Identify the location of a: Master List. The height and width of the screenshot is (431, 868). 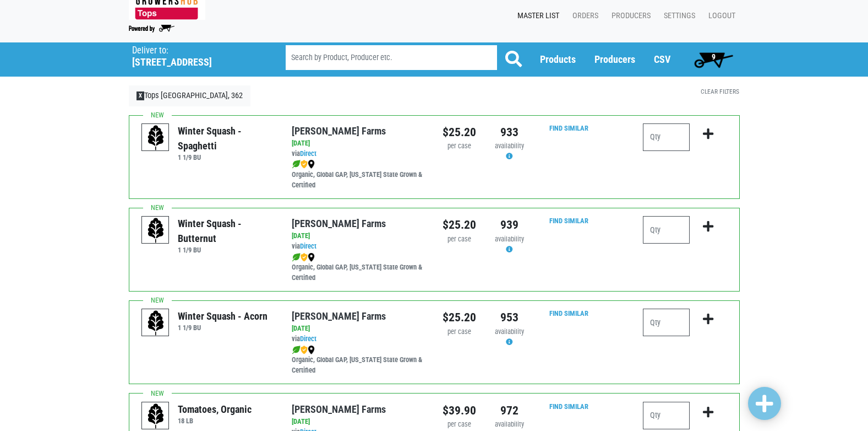
(536, 16).